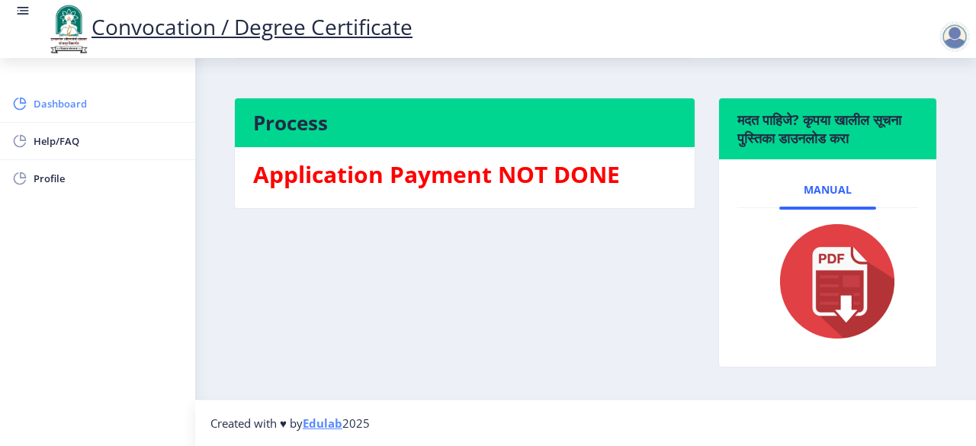 This screenshot has width=976, height=446. Describe the element at coordinates (828, 190) in the screenshot. I see `a: Manual` at that location.